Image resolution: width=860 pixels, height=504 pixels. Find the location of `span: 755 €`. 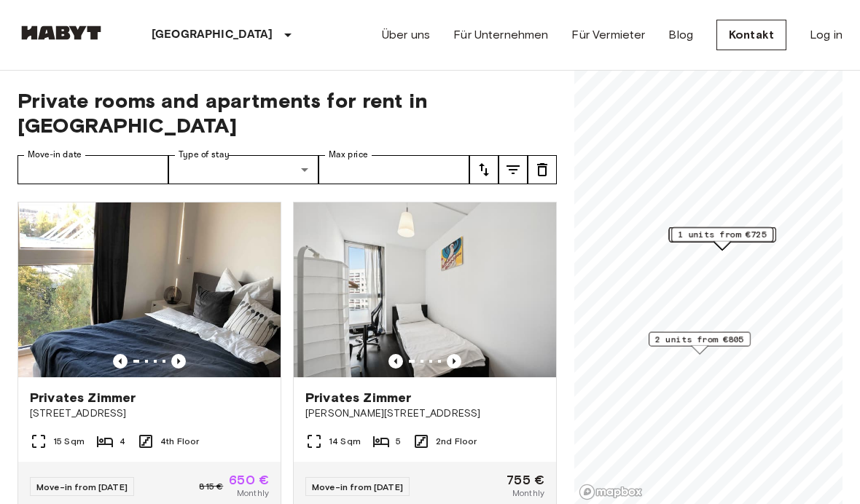

span: 755 € is located at coordinates (526, 480).